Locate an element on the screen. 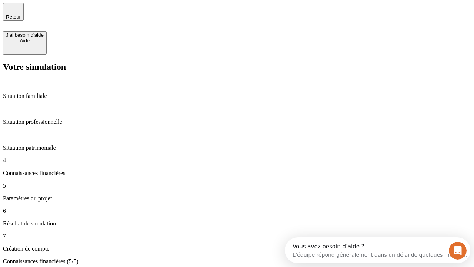  div: Aide is located at coordinates (25, 40).